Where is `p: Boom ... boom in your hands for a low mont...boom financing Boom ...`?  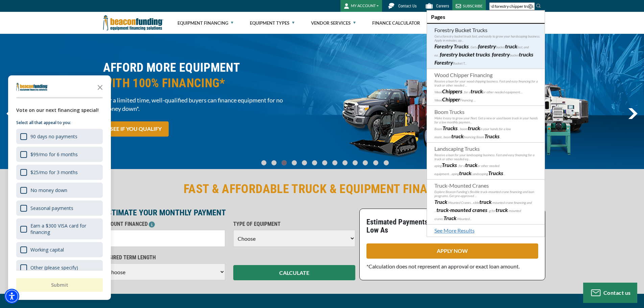 p: Boom ... boom in your hands for a low mont...boom financing Boom ... is located at coordinates (488, 132).